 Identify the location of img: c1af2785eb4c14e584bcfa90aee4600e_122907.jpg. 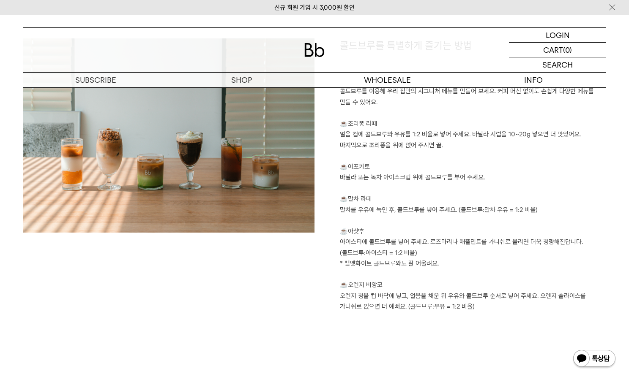
(169, 136).